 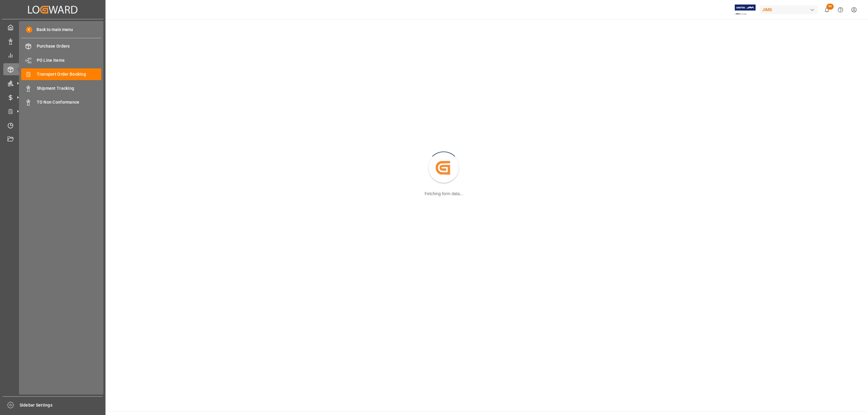 What do you see at coordinates (53, 55) in the screenshot?
I see `a: My Reports` at bounding box center [53, 55].